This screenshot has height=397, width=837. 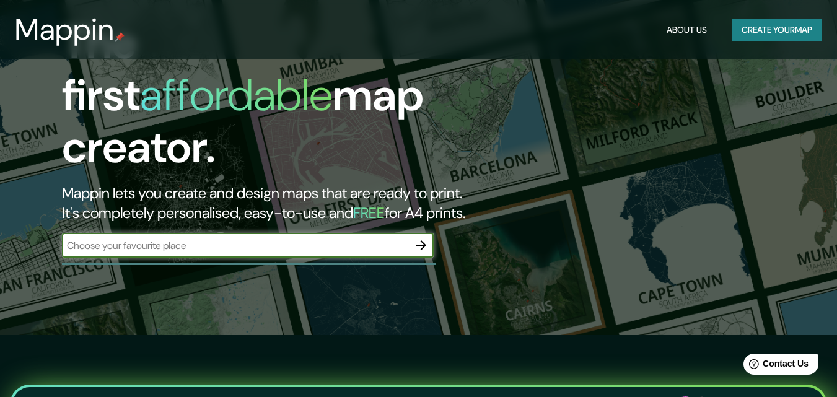 What do you see at coordinates (120, 37) in the screenshot?
I see `img: mappin-pin` at bounding box center [120, 37].